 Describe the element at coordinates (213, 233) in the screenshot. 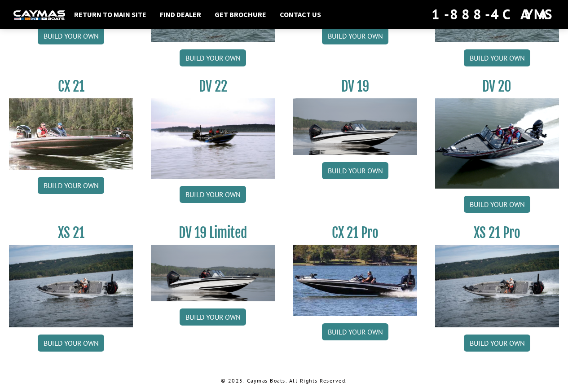

I see `h3: DV 19 Limited` at that location.